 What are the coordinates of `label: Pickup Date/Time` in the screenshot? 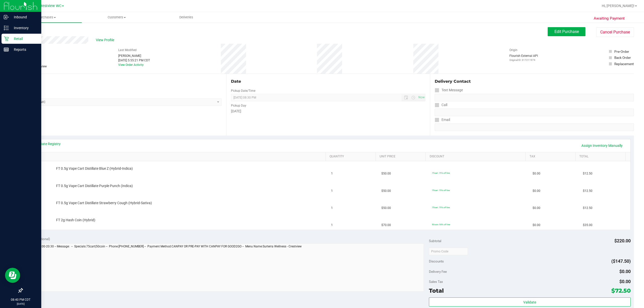 It's located at (243, 91).